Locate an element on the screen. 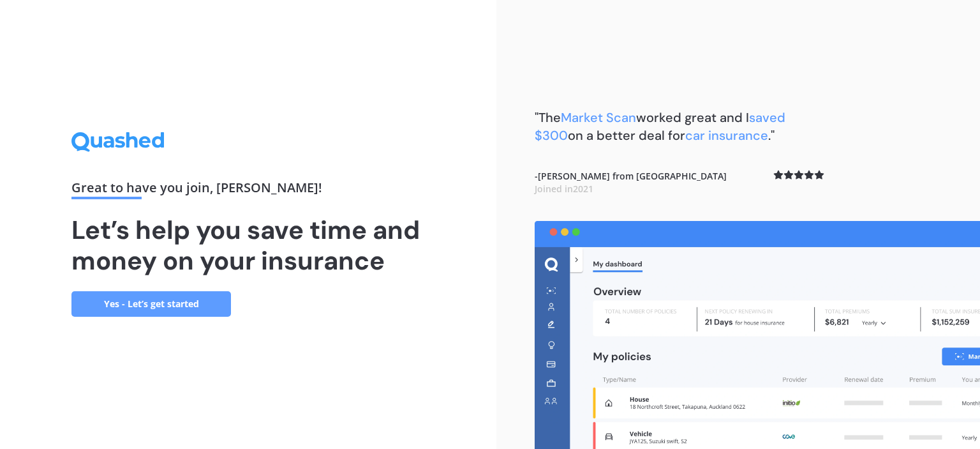 This screenshot has width=980, height=449. a: Yes - Let’s get started is located at coordinates (151, 304).